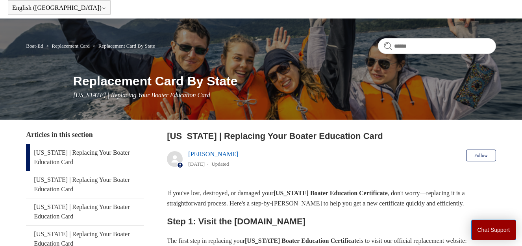  What do you see at coordinates (68, 46) in the screenshot?
I see `li: Replacement Card` at bounding box center [68, 46].